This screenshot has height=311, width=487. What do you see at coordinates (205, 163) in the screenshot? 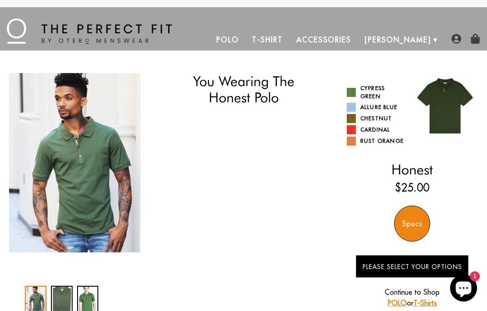
I see `img: otero-cypress-green-polo-shirt_1024x1024_2x_bebd3ec5-b6cd-4ccd-b561-7debc8230c1c_340x.jpg` at bounding box center [205, 163].